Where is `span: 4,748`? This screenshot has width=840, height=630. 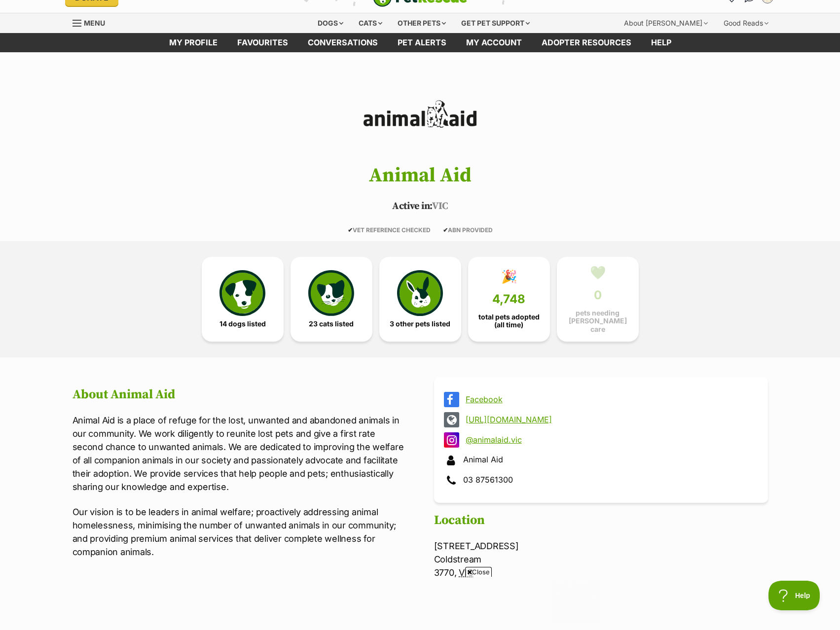 span: 4,748 is located at coordinates (509, 299).